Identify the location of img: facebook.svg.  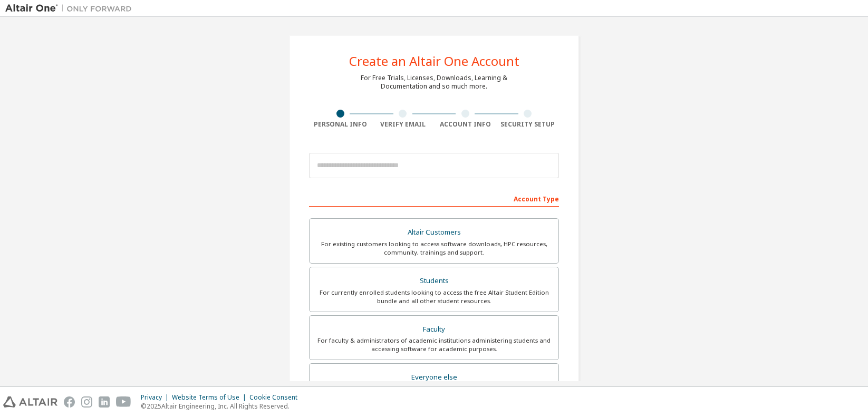
(69, 402).